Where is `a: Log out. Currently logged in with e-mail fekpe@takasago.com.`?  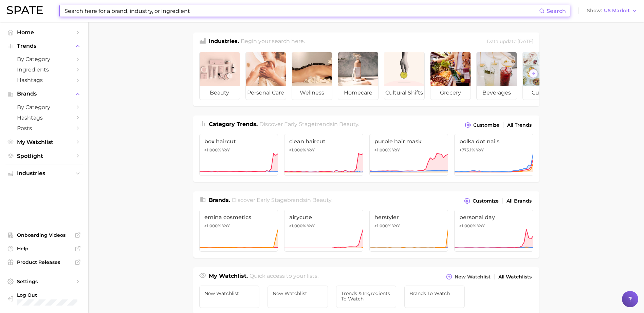 a: Log out. Currently logged in with e-mail fekpe@takasago.com. is located at coordinates (44, 299).